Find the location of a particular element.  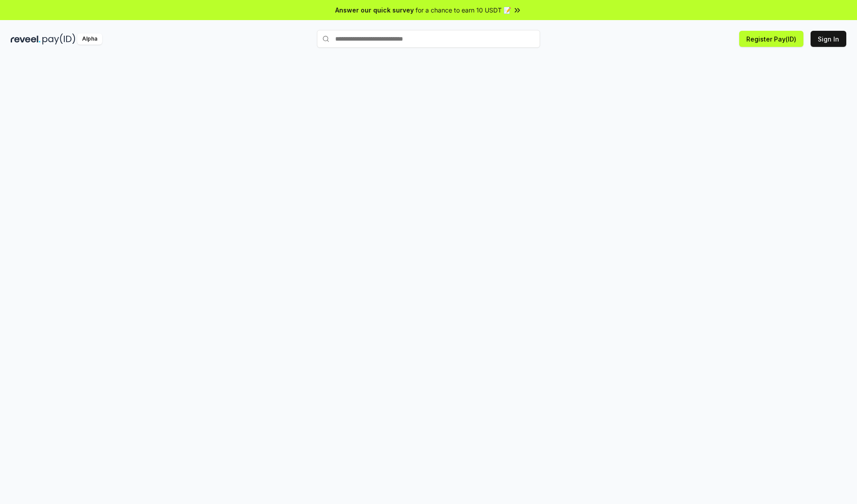

div: Alpha is located at coordinates (90, 39).